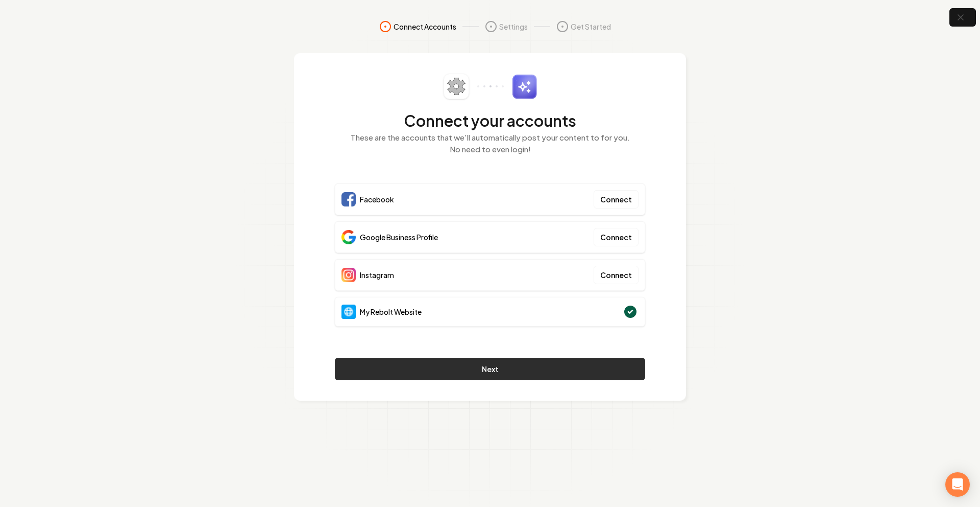  Describe the element at coordinates (491, 87) in the screenshot. I see `img: connector-dots.svg` at that location.